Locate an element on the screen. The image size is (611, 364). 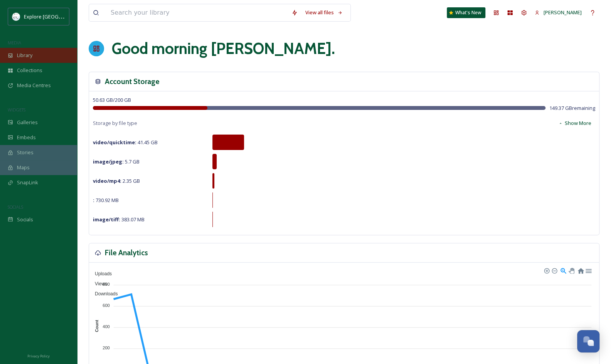
span: Maps is located at coordinates (23, 167).